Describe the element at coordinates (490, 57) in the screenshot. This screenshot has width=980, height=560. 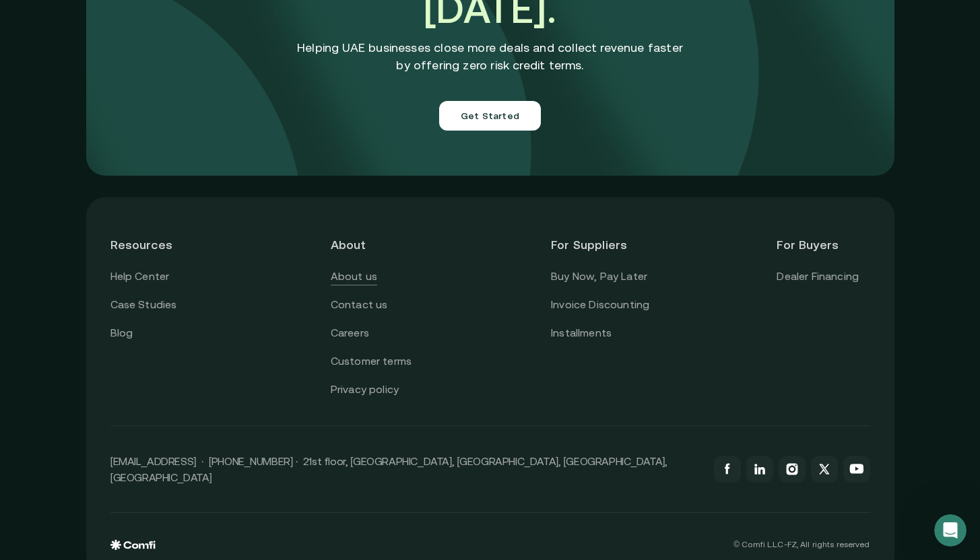
I see `p: Helping UAE businesses close more deals and collect revenue faster by offering zero risk credit t...` at that location.